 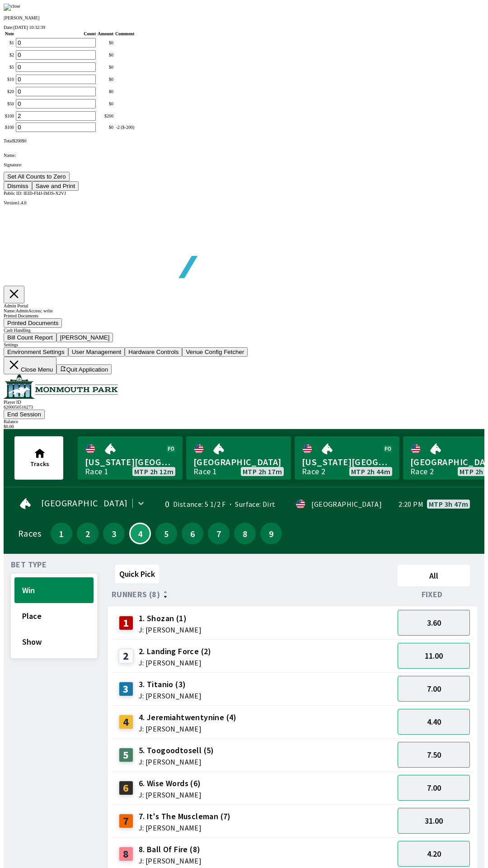 What do you see at coordinates (163, 505) in the screenshot?
I see `div: 0` at bounding box center [163, 505].